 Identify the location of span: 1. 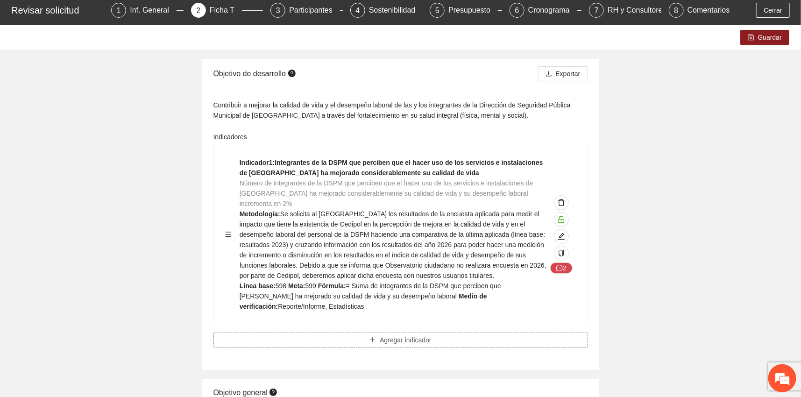
(119, 10).